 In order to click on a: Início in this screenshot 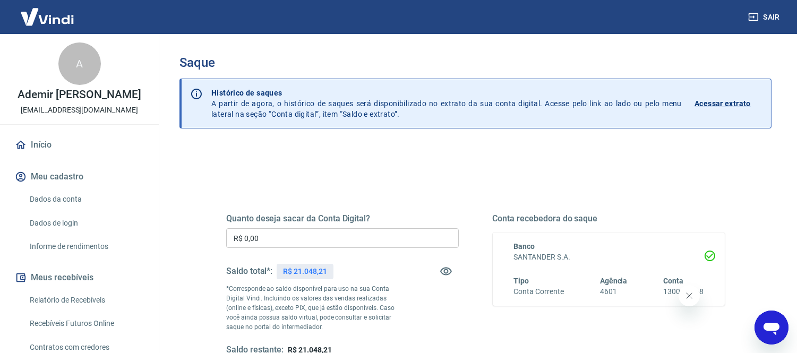, I will do `click(79, 145)`.